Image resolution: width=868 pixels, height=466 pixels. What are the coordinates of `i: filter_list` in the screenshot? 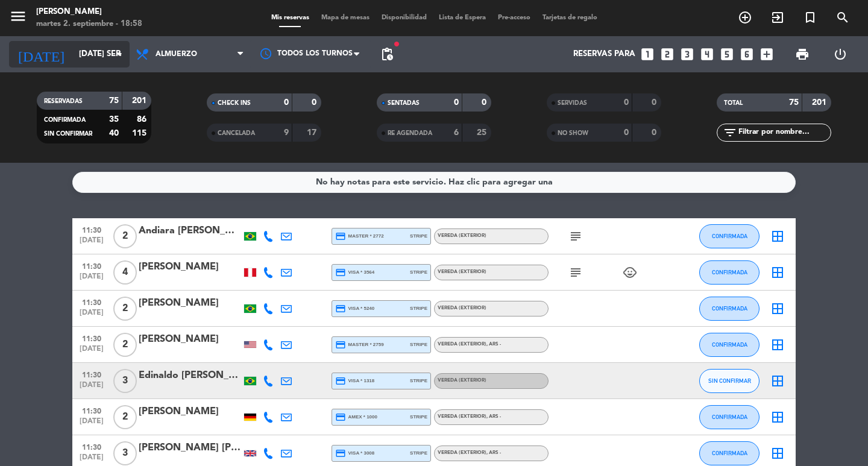 It's located at (730, 133).